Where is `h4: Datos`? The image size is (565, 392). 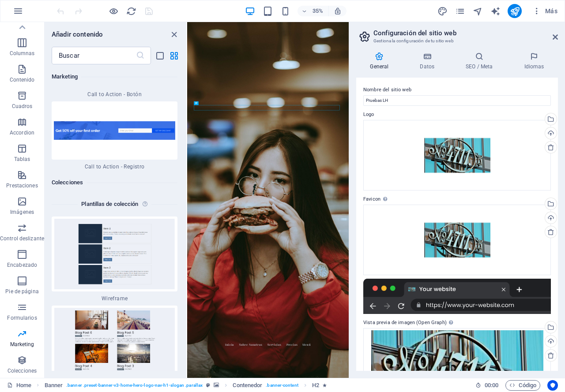
h4: Datos is located at coordinates (429, 62).